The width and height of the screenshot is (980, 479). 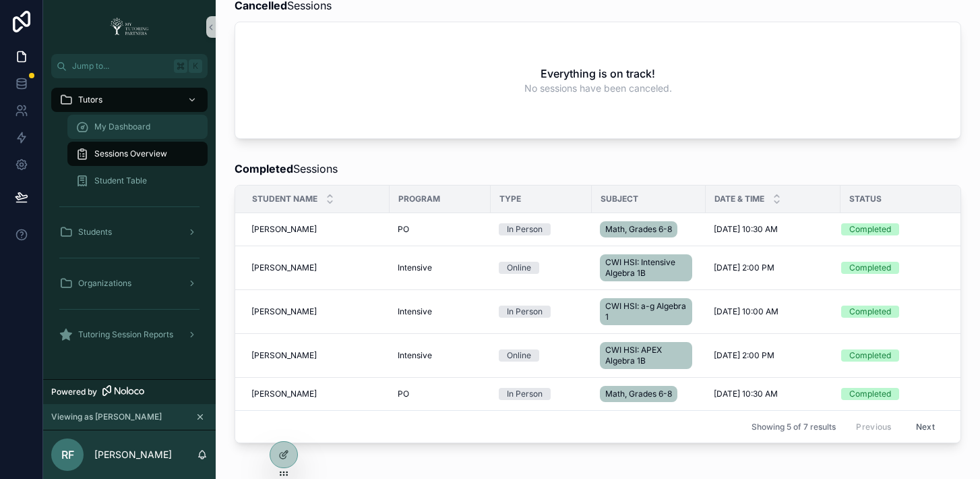 What do you see at coordinates (130, 221) in the screenshot?
I see `div: scrollable content` at bounding box center [130, 221].